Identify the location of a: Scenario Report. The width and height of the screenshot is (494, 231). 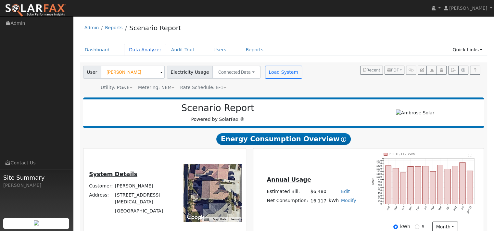
(155, 28).